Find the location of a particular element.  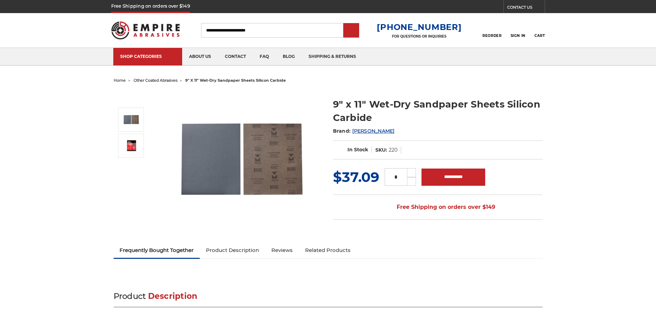

span: Free Shipping on orders over $149 is located at coordinates (437, 207).